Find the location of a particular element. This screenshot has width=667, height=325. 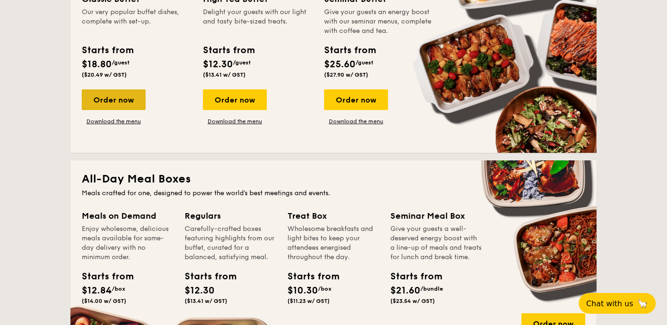

span: ($11.23 w/ GST) is located at coordinates (309, 301).